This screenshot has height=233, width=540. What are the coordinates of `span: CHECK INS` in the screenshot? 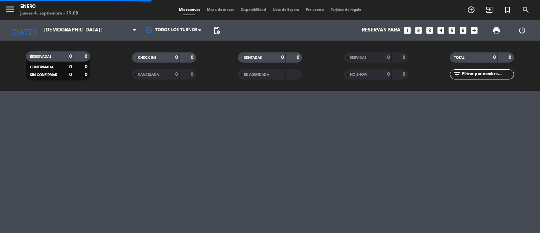 It's located at (147, 58).